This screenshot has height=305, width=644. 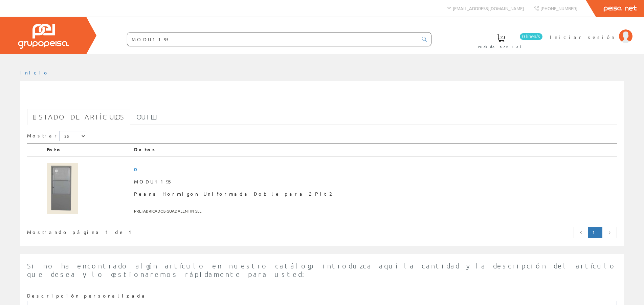 I want to click on span: Peana Hormigon Uniformada Doble para 2 Plt-2, so click(x=374, y=194).